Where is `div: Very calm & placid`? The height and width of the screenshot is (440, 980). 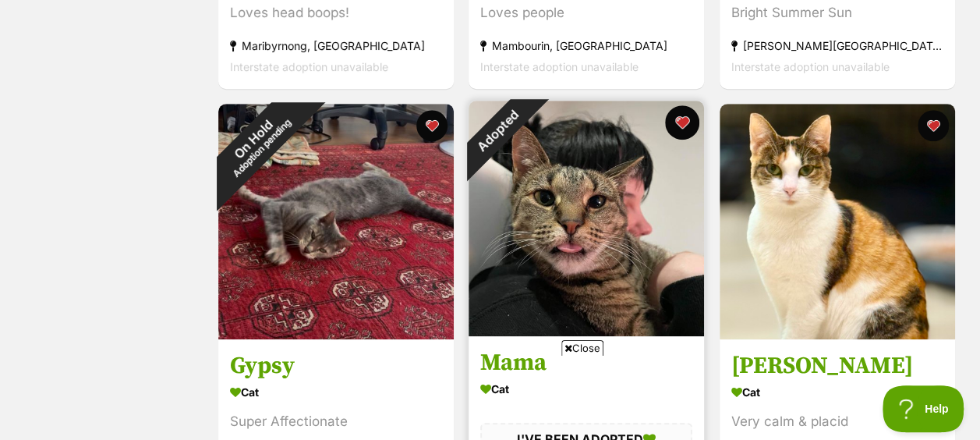 div: Very calm & placid is located at coordinates (838, 422).